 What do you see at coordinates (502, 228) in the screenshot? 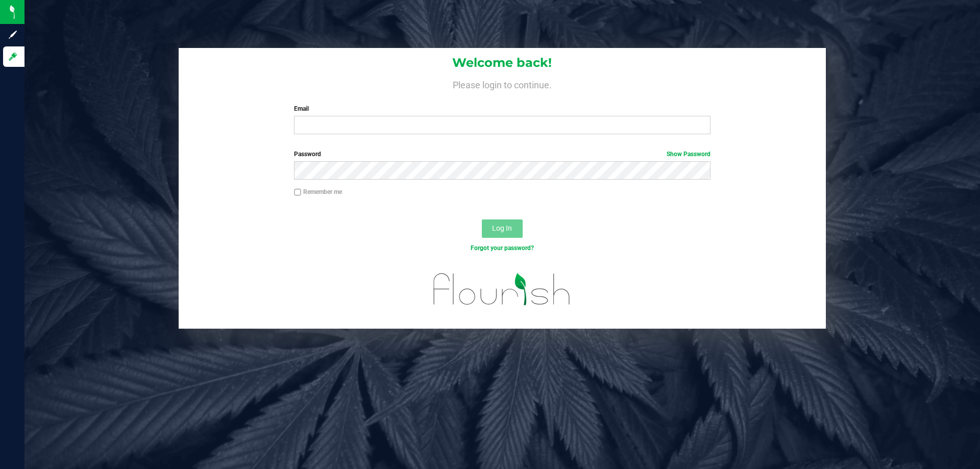
I see `span: Log In` at bounding box center [502, 228].